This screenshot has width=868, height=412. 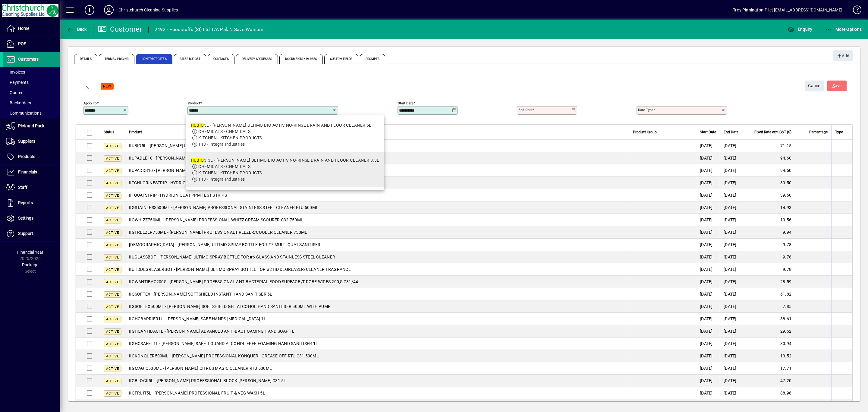 I want to click on span: ave, so click(x=837, y=86).